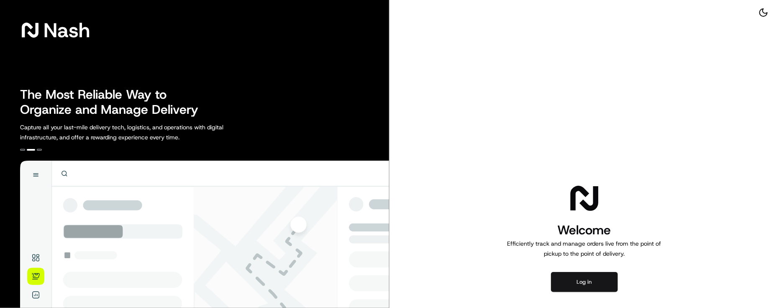 The height and width of the screenshot is (308, 779). I want to click on p: Capture all your last-mile delivery tech, logistics, and operations with digital infrastructure, ..., so click(141, 132).